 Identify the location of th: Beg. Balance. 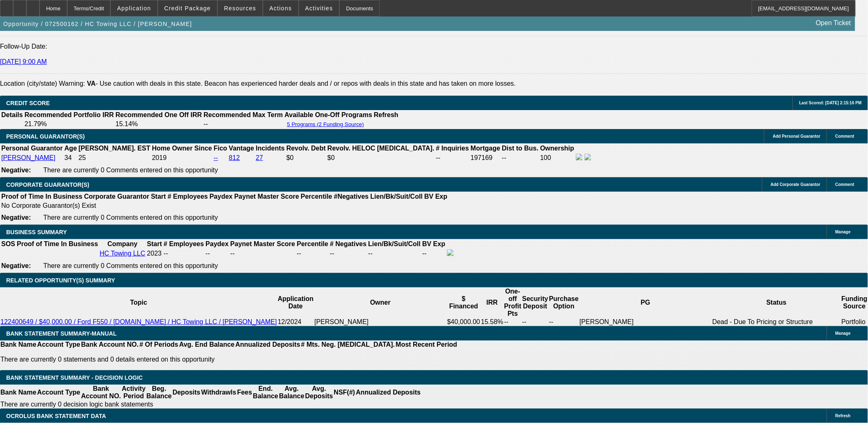
(159, 393).